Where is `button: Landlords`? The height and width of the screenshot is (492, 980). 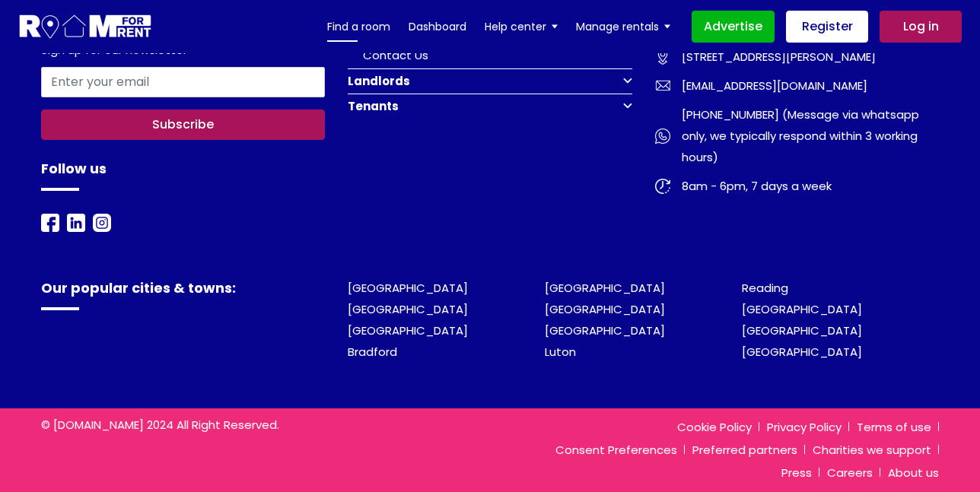 button: Landlords is located at coordinates (490, 80).